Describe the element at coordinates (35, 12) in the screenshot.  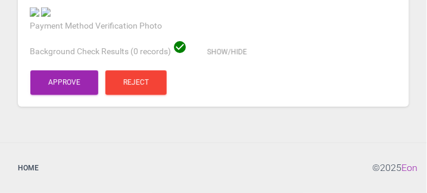
I see `img: persona_camera_1758251191741.jpg` at that location.